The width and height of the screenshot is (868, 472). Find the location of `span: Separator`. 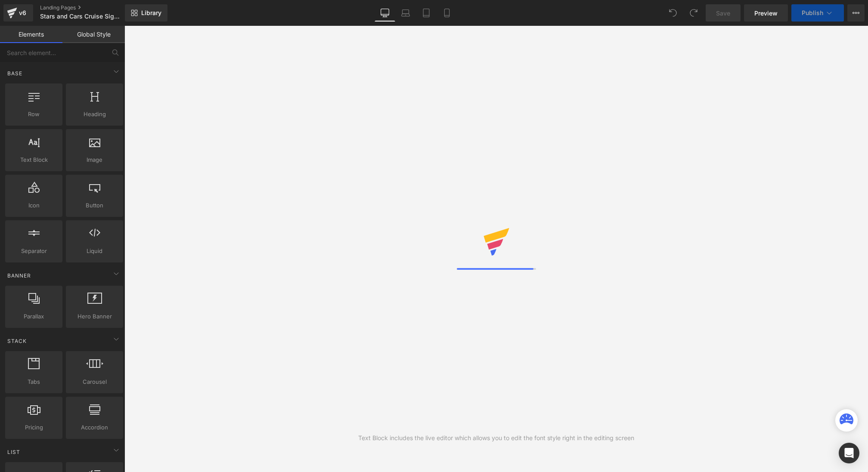

span: Separator is located at coordinates (33, 251).